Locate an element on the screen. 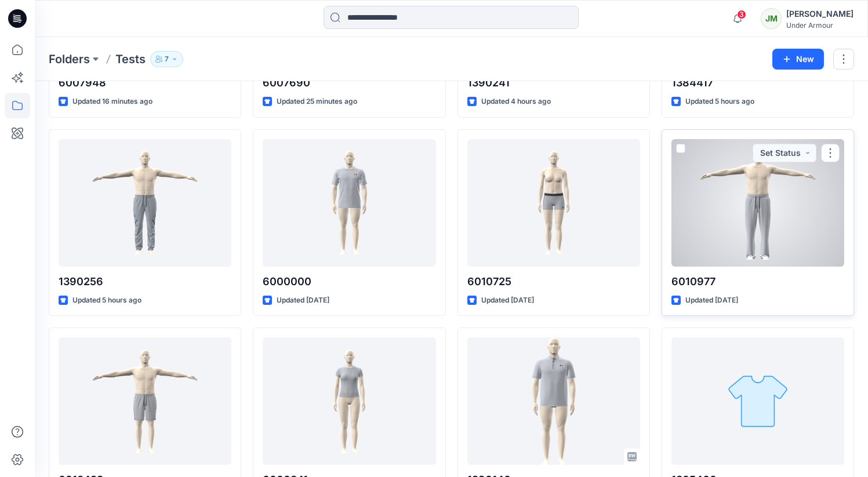 The width and height of the screenshot is (868, 477). p: Updated 16 minutes ago is located at coordinates (112, 101).